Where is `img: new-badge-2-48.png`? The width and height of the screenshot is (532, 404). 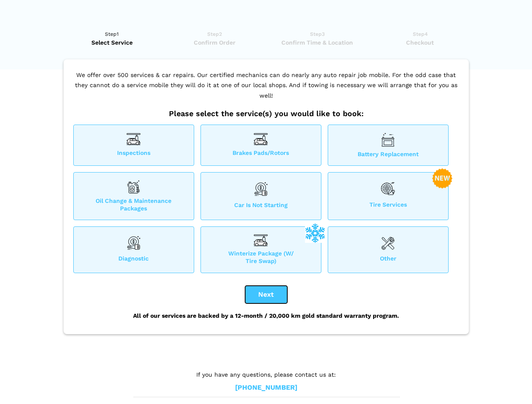
img: new-badge-2-48.png is located at coordinates (442, 178).